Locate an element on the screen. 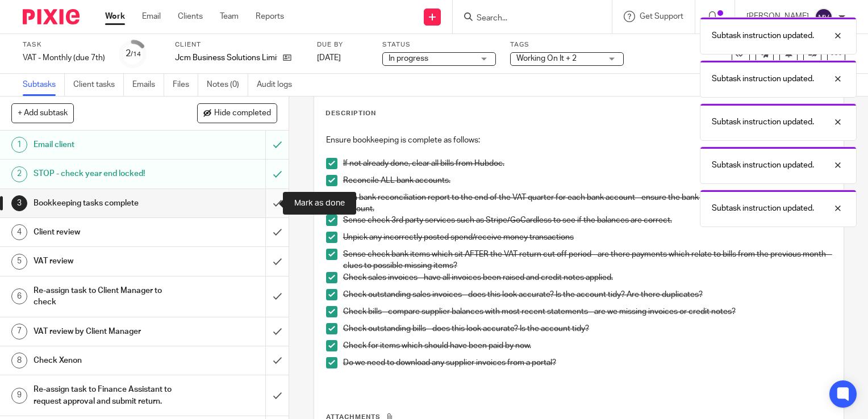 The image size is (868, 419). a: Email is located at coordinates (151, 16).